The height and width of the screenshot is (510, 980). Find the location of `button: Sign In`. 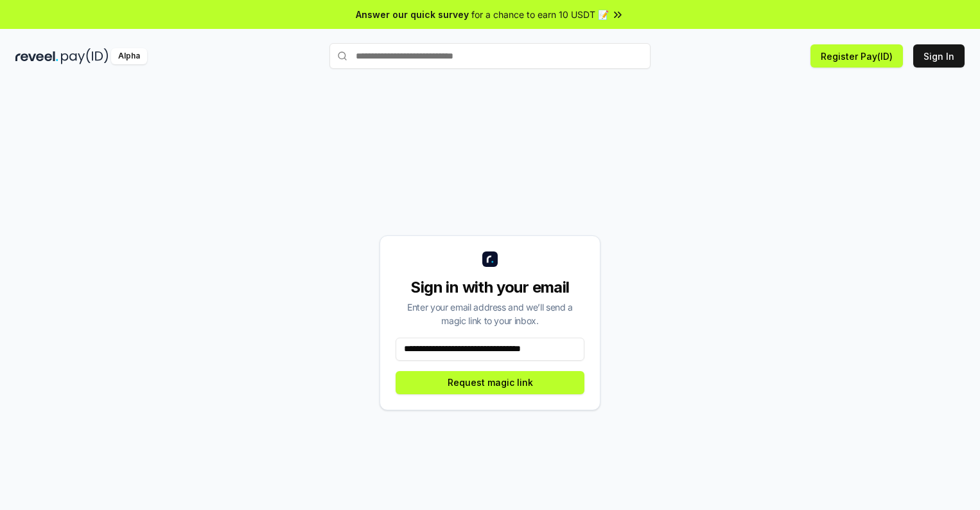

button: Sign In is located at coordinates (939, 56).